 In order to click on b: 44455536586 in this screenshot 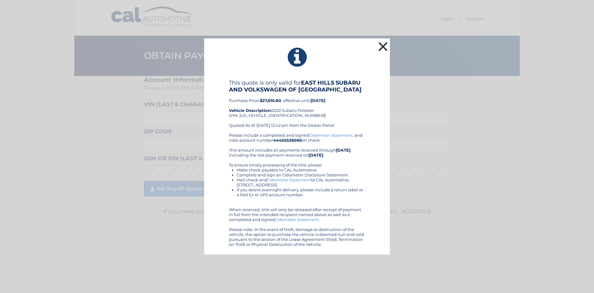, I will do `click(288, 140)`.